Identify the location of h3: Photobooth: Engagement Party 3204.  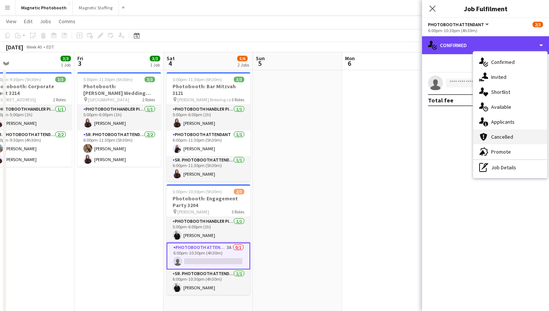
(208, 202).